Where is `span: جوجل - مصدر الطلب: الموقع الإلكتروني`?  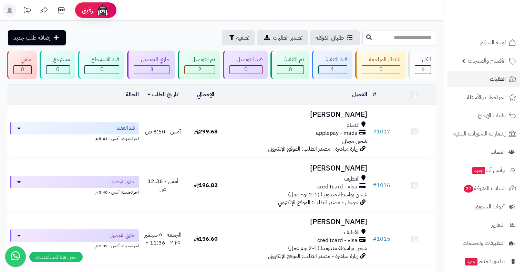
span: جوجل - مصدر الطلب: الموقع الإلكتروني is located at coordinates (318, 203).